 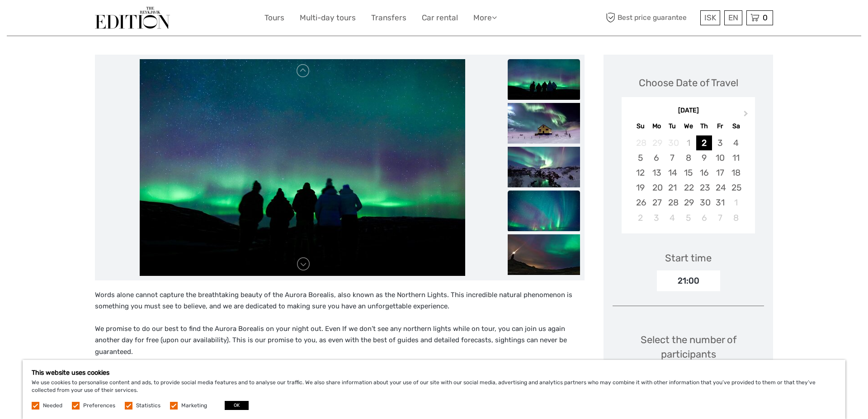 What do you see at coordinates (672, 143) in the screenshot?
I see `div: Not available Tuesday, September 30th, 2025` at bounding box center [672, 143].